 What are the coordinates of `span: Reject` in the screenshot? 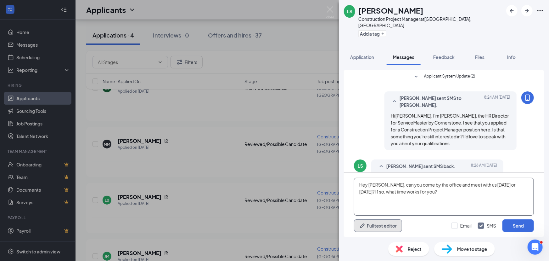 It's located at (415, 249).